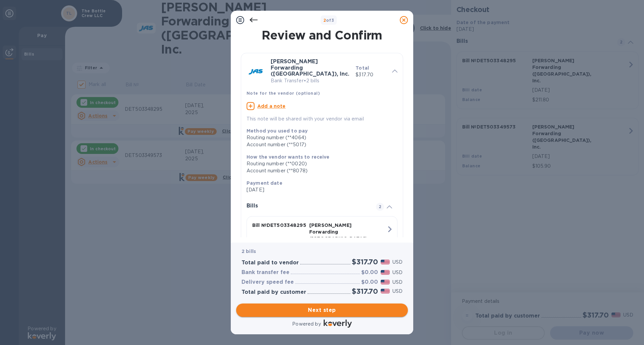  Describe the element at coordinates (329, 20) in the screenshot. I see `b: of 3` at that location.